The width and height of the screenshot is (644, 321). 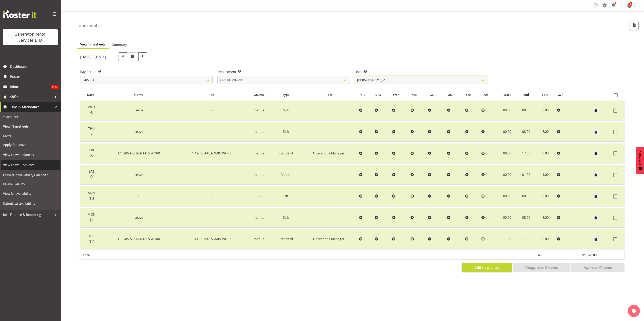 What do you see at coordinates (414, 95) in the screenshot?
I see `span: ½EK` at bounding box center [414, 95].